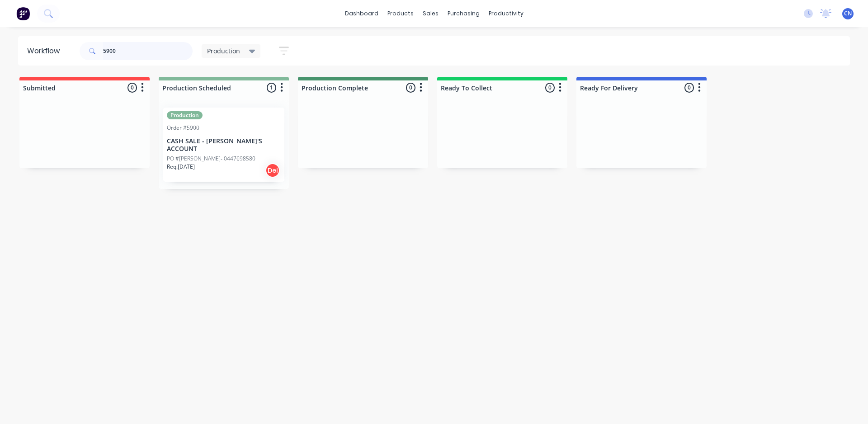  Describe the element at coordinates (401, 14) in the screenshot. I see `div: products` at that location.